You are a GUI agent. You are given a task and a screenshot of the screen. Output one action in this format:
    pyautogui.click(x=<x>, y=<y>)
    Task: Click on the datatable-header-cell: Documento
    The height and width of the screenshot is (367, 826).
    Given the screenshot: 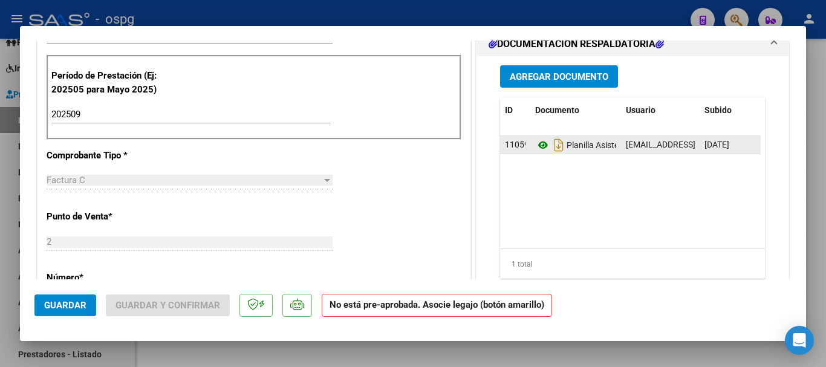 What is the action you would take?
    pyautogui.click(x=576, y=110)
    